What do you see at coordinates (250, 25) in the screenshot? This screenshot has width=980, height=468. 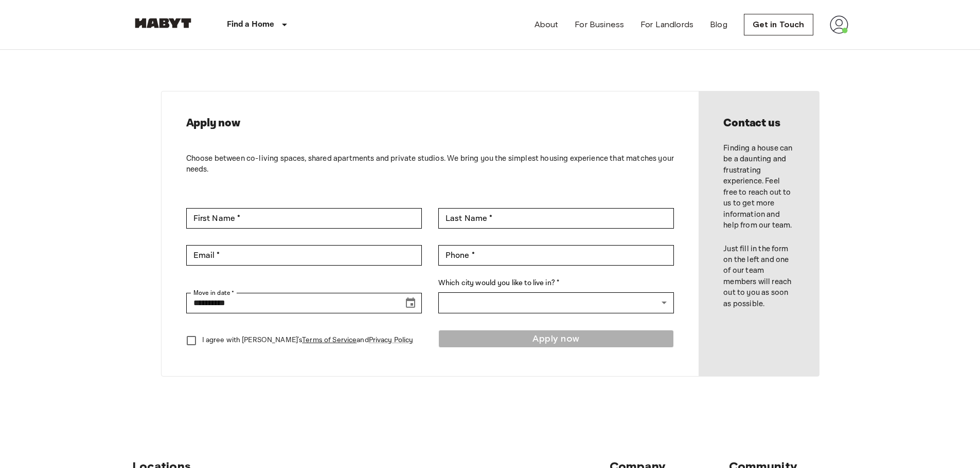 I see `p: Find a Home` at bounding box center [250, 25].